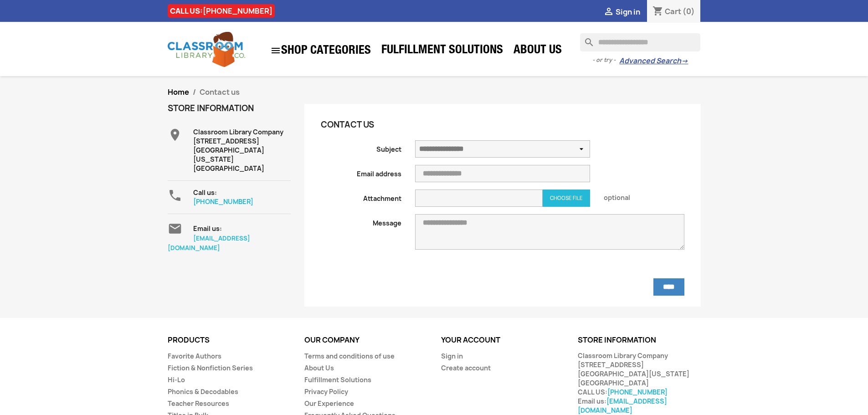 The width and height of the screenshot is (868, 415). What do you see at coordinates (452, 356) in the screenshot?
I see `a: Sign in` at bounding box center [452, 356].